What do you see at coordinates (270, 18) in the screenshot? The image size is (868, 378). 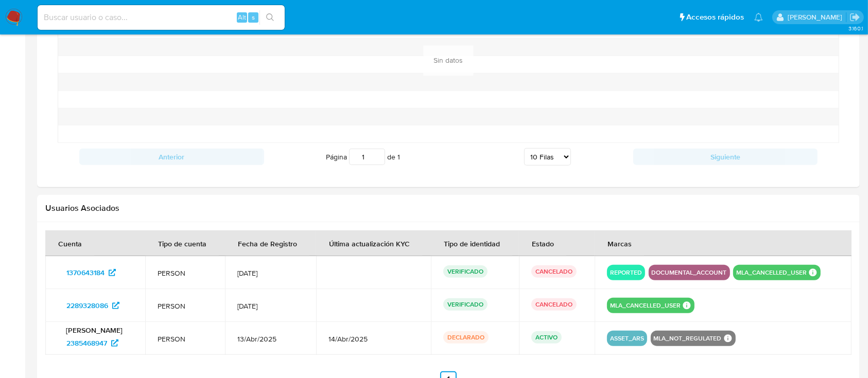 I see `button: search-icon` at bounding box center [270, 18].